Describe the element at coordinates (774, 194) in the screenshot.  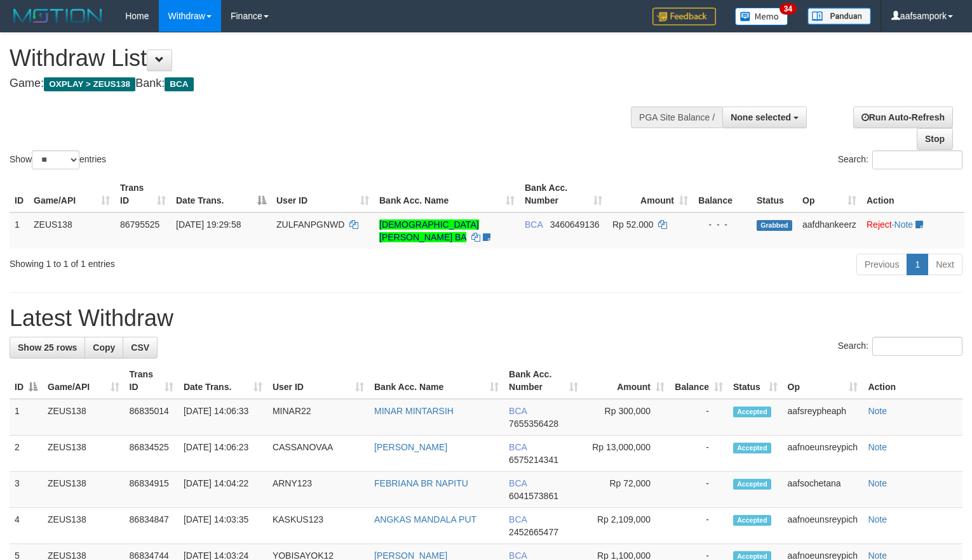
I see `th: Status` at that location.